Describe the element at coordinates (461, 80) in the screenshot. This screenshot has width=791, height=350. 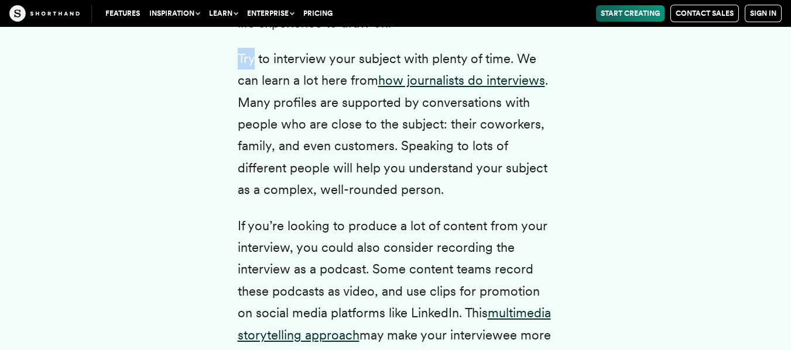
I see `a: how journalists do interviews` at that location.